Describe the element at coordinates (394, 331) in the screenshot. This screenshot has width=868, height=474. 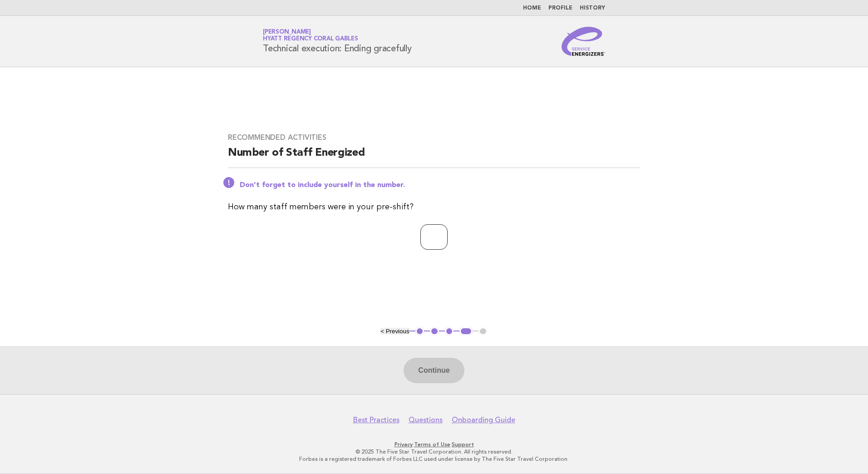
I see `button: < Previous` at that location.